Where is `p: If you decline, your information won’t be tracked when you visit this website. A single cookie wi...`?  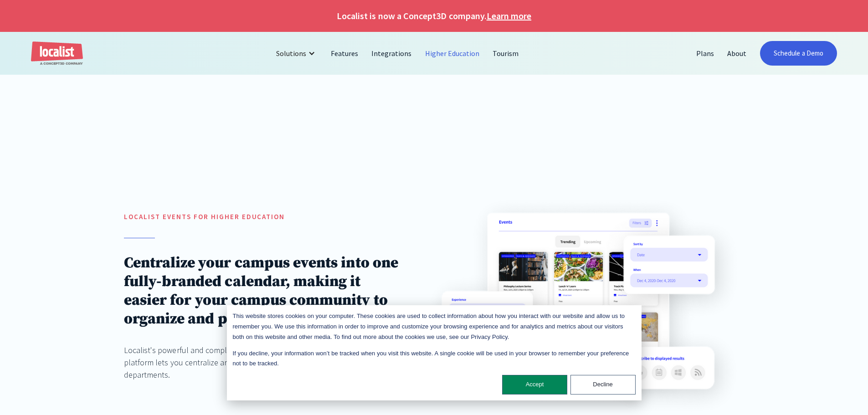 p: If you decline, your information won’t be tracked when you visit this website. A single cookie wi... is located at coordinates (435, 359).